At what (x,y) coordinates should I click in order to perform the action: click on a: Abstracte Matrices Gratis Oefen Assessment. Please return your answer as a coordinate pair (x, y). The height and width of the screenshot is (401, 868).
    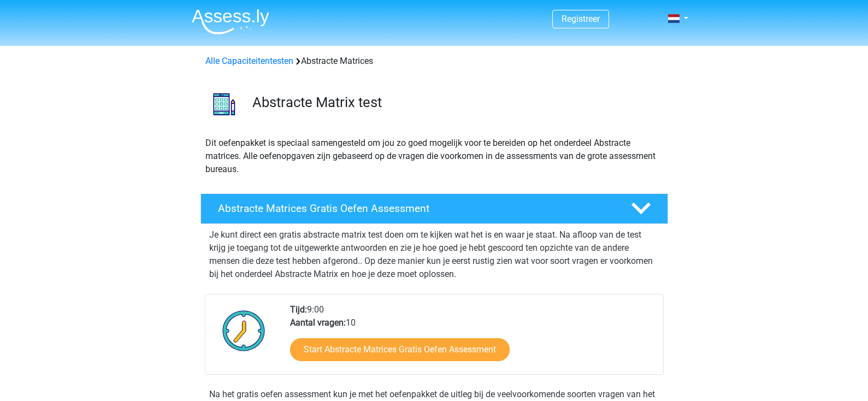
    Looking at the image, I should click on (434, 209).